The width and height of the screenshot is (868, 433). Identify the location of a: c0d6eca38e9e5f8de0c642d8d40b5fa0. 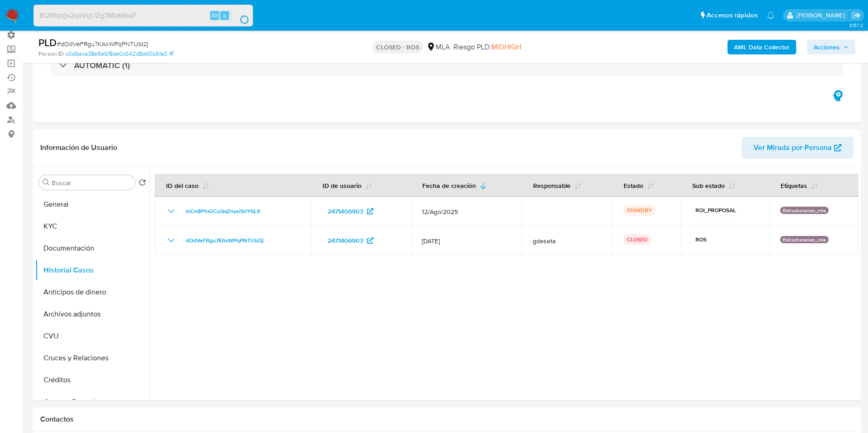
(120, 54).